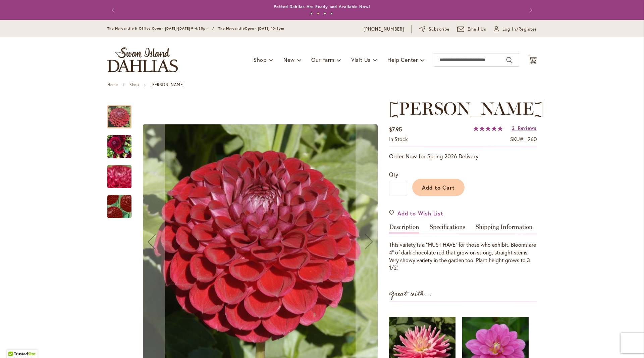  I want to click on span: Qty, so click(394, 174).